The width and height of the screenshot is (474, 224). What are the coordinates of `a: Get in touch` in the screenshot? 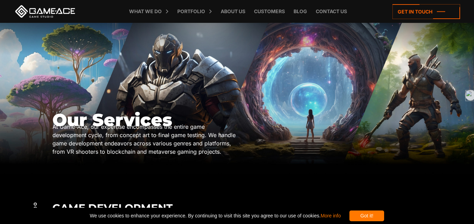 It's located at (426, 11).